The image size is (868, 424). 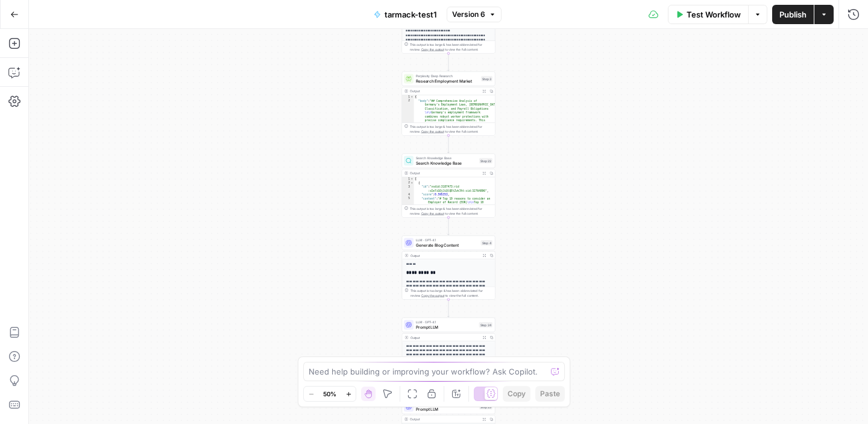 What do you see at coordinates (448, 145) in the screenshot?
I see `g: Edge from step_3 to step_22` at bounding box center [448, 145].